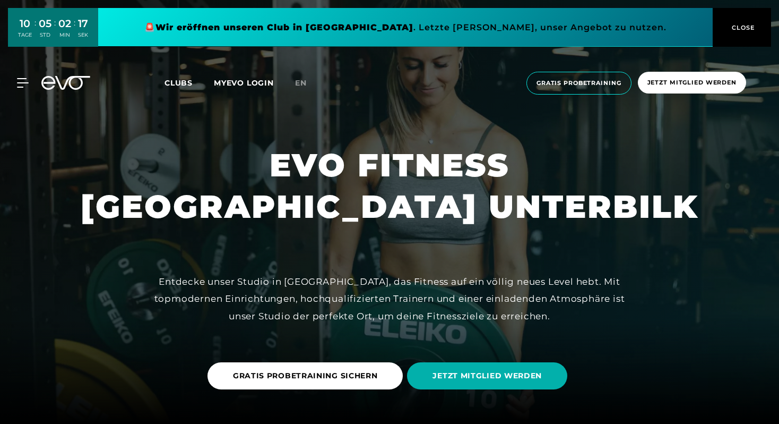 Image resolution: width=779 pixels, height=424 pixels. What do you see at coordinates (307, 83) in the screenshot?
I see `a: en` at bounding box center [307, 83].